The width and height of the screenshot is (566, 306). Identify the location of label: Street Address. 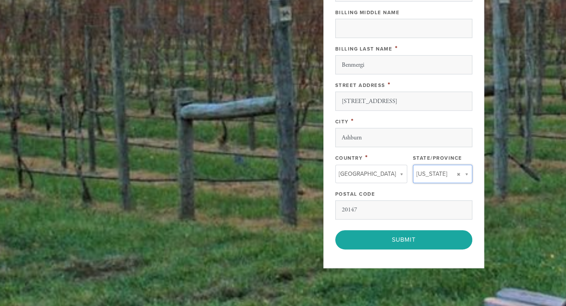
(360, 85).